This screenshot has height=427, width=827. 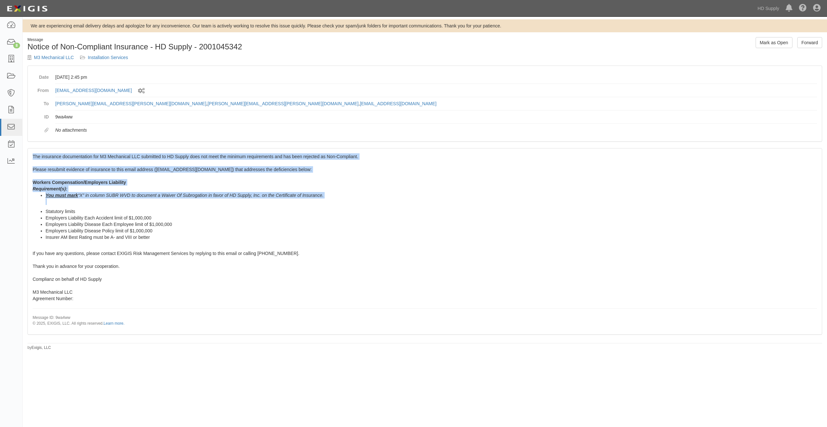 What do you see at coordinates (47, 131) in the screenshot?
I see `i: Attachments` at bounding box center [47, 131].